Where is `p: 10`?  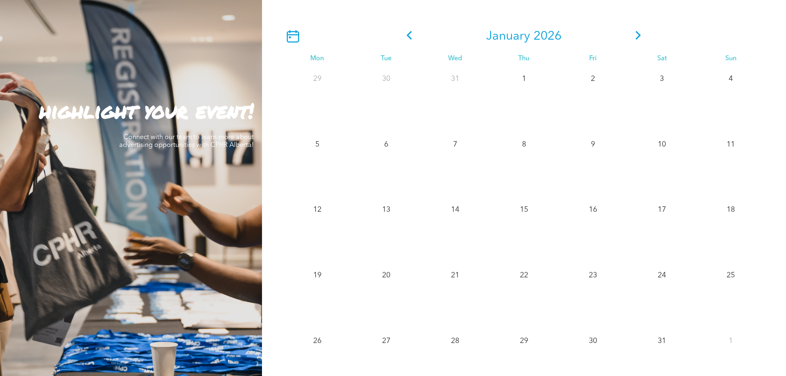
p: 10 is located at coordinates (662, 144).